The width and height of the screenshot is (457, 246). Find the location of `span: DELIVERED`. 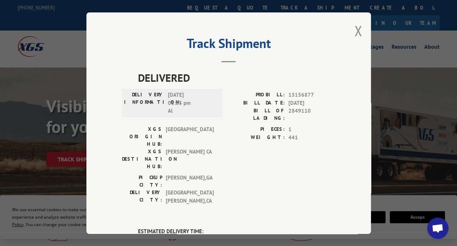

span: DELIVERED is located at coordinates (237, 78).